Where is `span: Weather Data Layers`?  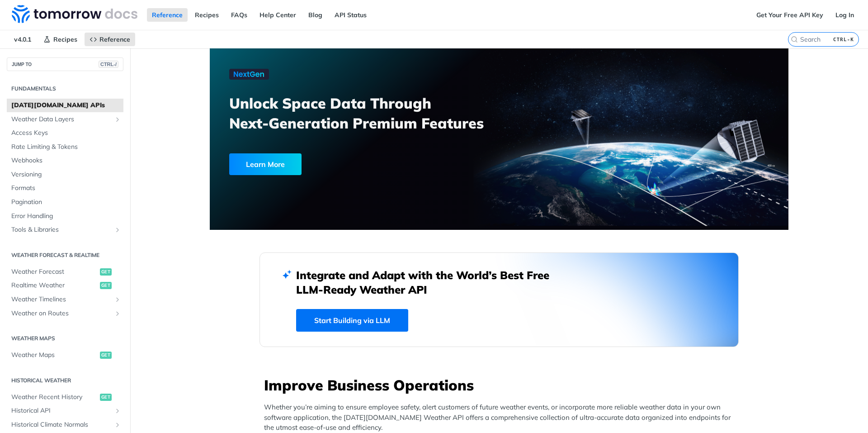 span: Weather Data Layers is located at coordinates (61, 120).